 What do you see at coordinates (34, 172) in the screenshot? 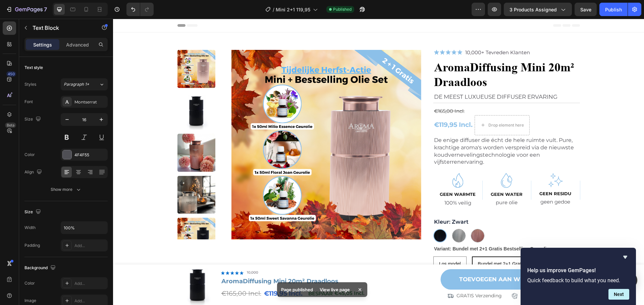
I see `div: Align` at bounding box center [34, 172].